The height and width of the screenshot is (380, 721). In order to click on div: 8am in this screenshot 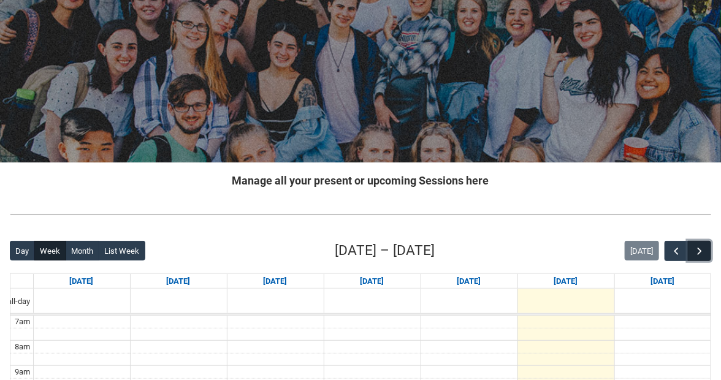, I will do `click(23, 347)`.